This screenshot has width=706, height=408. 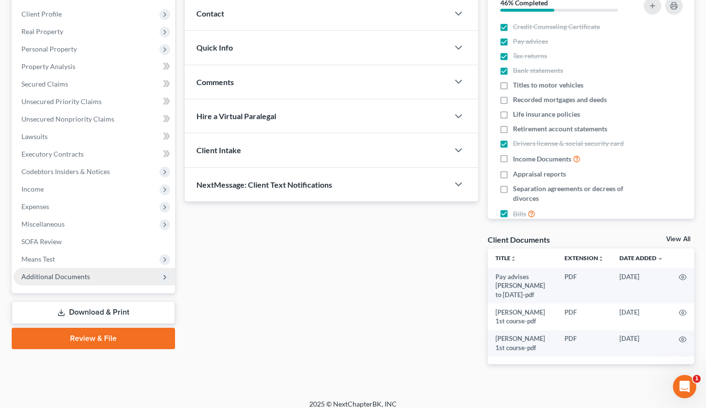 I want to click on span: Client Profile, so click(x=41, y=14).